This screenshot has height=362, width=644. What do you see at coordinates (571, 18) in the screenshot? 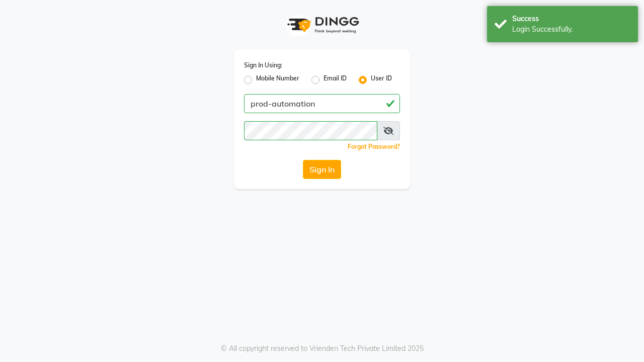
I see `div: Success` at bounding box center [571, 18].